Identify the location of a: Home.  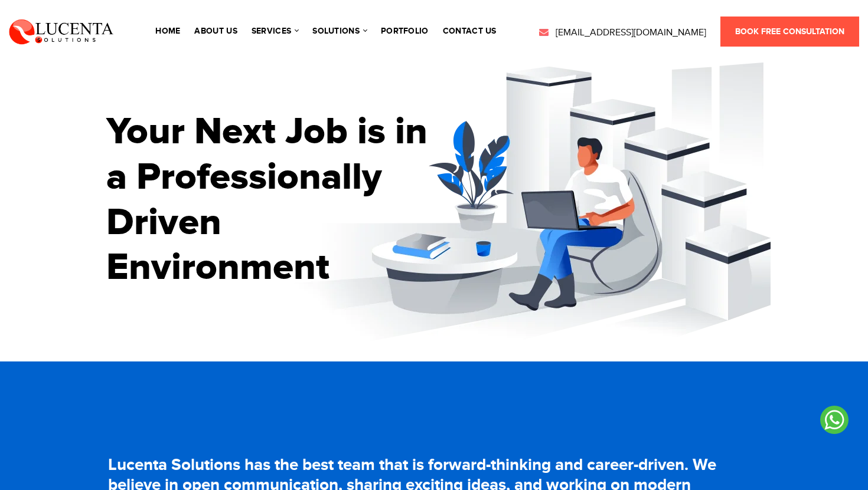
(168, 32).